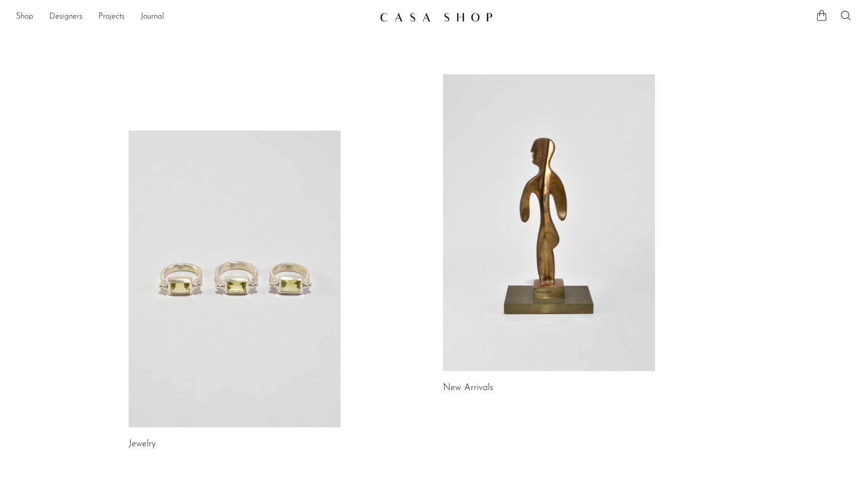 Image resolution: width=868 pixels, height=481 pixels. I want to click on ul: NEW HEADER MENU, so click(194, 17).